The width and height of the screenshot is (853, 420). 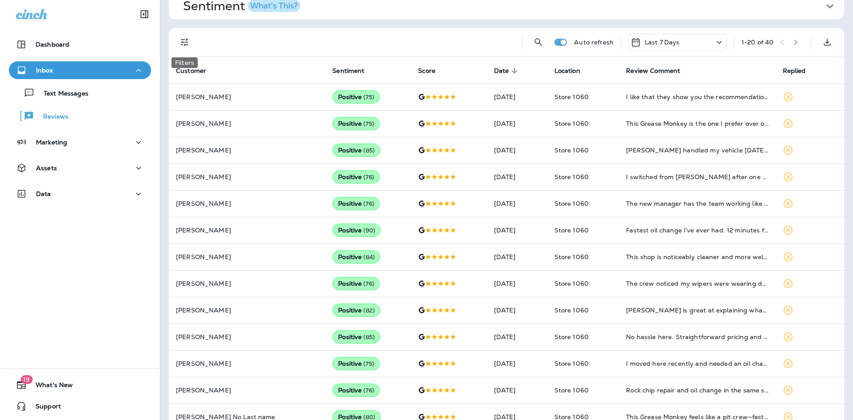 I want to click on button: Search Reviews, so click(x=539, y=42).